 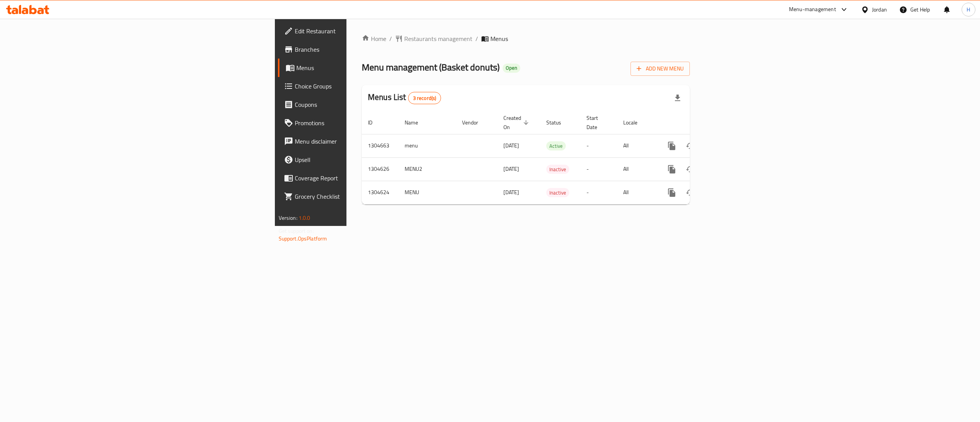 What do you see at coordinates (511, 68) in the screenshot?
I see `span: Open` at bounding box center [511, 68].